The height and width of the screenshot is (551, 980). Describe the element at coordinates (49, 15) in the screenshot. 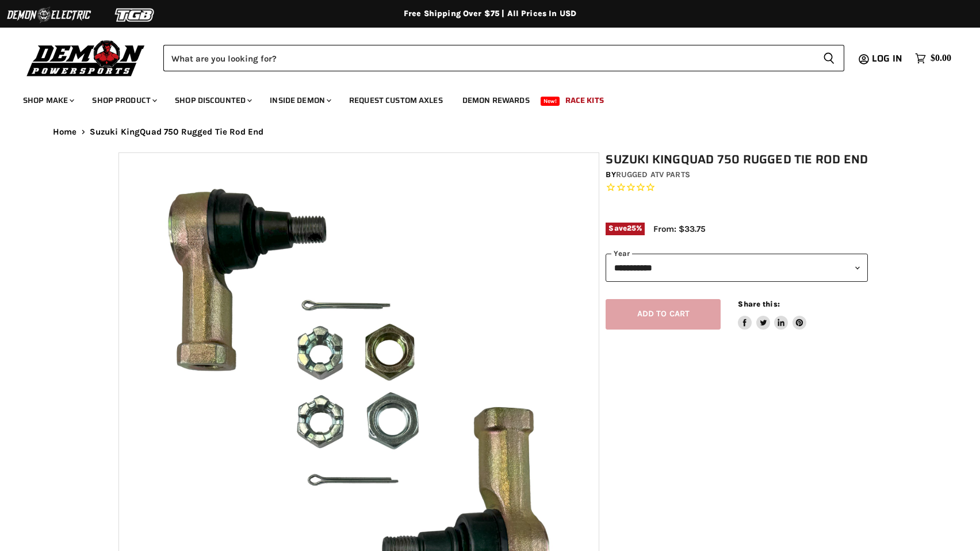

I see `img: Demon Electric Logo 2` at that location.